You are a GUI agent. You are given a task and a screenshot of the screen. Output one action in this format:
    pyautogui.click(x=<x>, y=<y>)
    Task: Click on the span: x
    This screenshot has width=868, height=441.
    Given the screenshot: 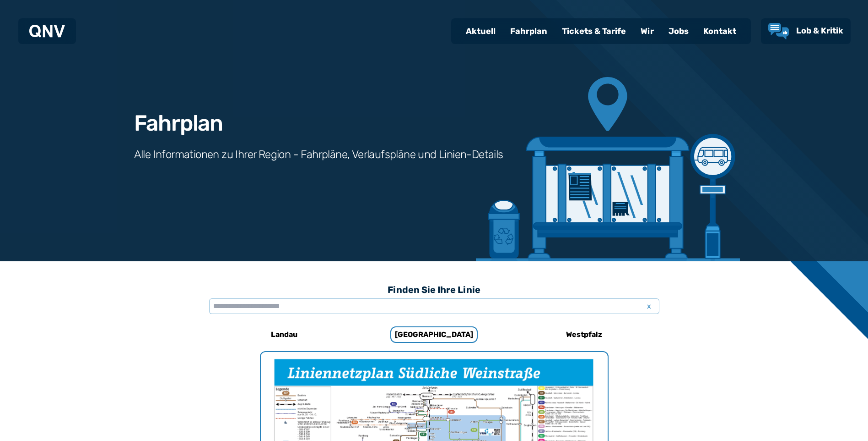 What is the action you would take?
    pyautogui.click(x=650, y=306)
    